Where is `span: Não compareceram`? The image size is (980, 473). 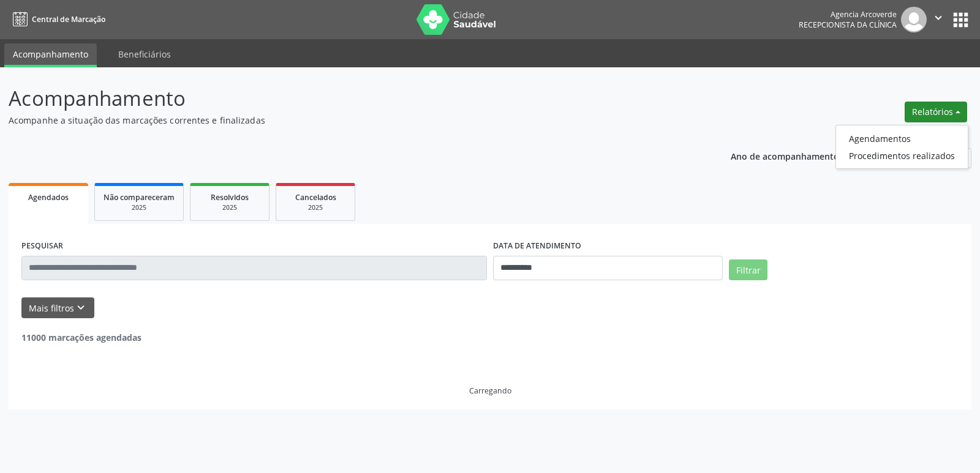
span: Não compareceram is located at coordinates (139, 197).